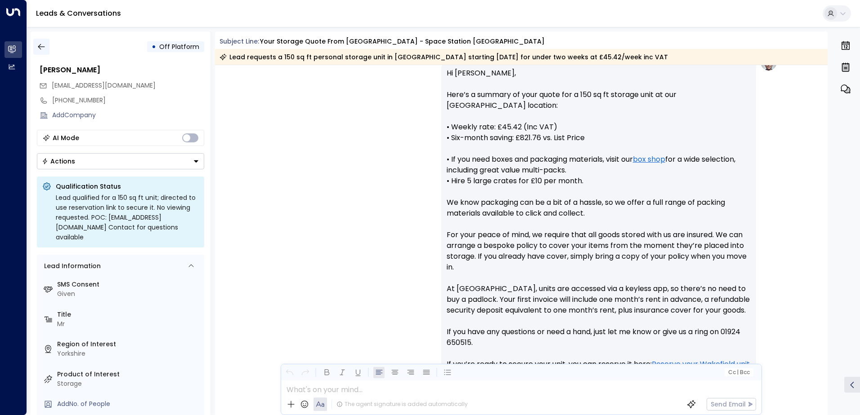  I want to click on button: Redo, so click(305, 373).